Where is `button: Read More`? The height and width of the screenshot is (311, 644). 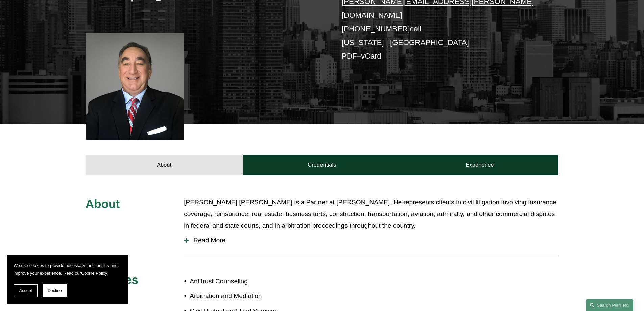
button: Read More is located at coordinates (371, 240).